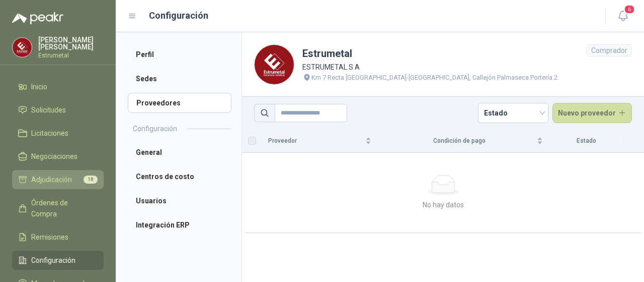 Image resolution: width=644 pixels, height=282 pixels. What do you see at coordinates (155, 129) in the screenshot?
I see `h2: Configuración` at bounding box center [155, 129].